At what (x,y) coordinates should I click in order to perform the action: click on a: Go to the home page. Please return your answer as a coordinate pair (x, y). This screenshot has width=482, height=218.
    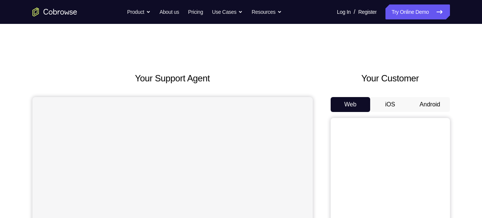
    Looking at the image, I should click on (55, 12).